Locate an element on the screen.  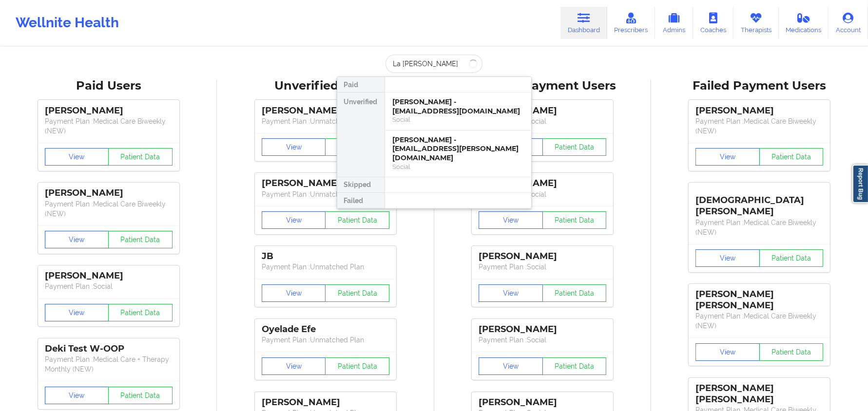
div: Oyelade Efe is located at coordinates (325, 329).